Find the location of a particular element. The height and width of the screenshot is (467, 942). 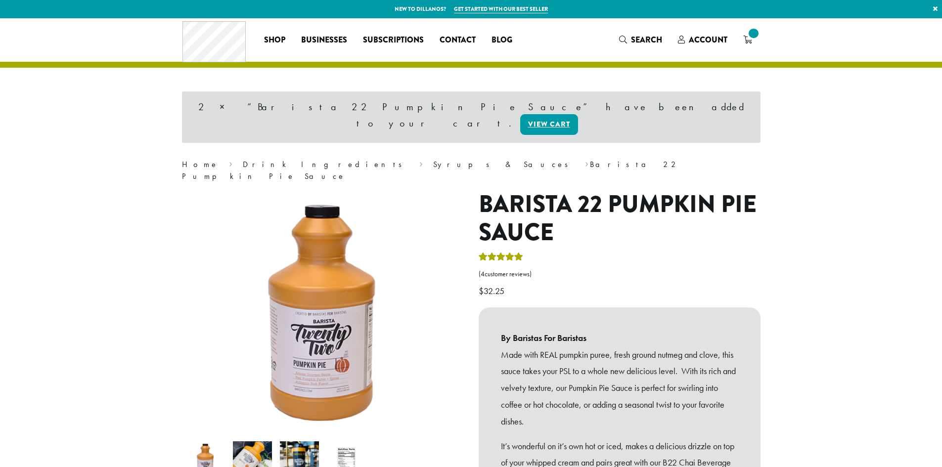

span: Search is located at coordinates (646, 40).